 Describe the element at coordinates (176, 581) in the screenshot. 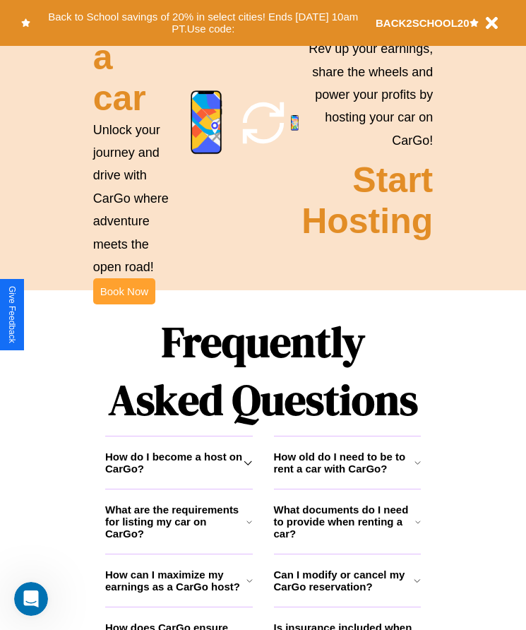

I see `h3: How can I maximize my earnings as a CarGo host?` at that location.